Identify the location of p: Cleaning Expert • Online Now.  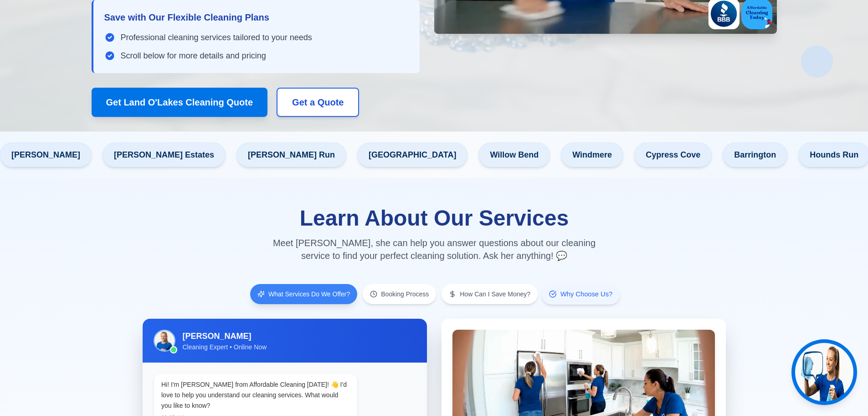
(225, 347).